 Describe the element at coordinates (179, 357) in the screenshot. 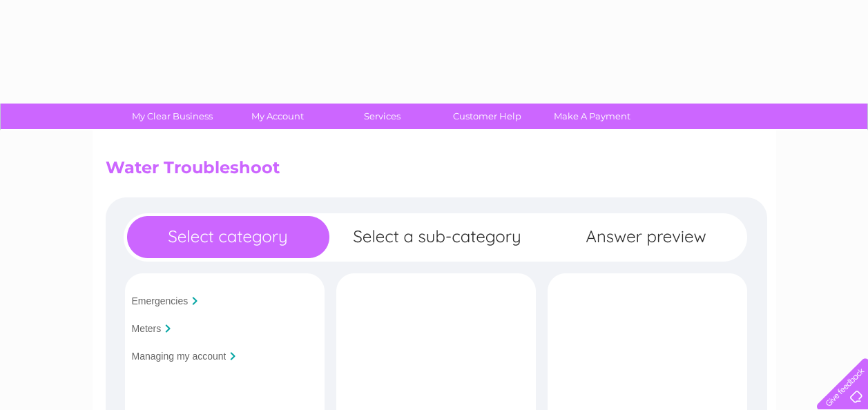

I see `input: Managing my account` at that location.